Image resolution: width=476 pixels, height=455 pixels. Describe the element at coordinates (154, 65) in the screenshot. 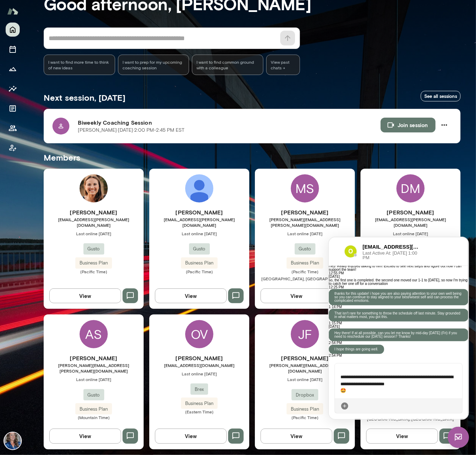

I see `div: I want to prep for my upcoming coaching session` at that location.